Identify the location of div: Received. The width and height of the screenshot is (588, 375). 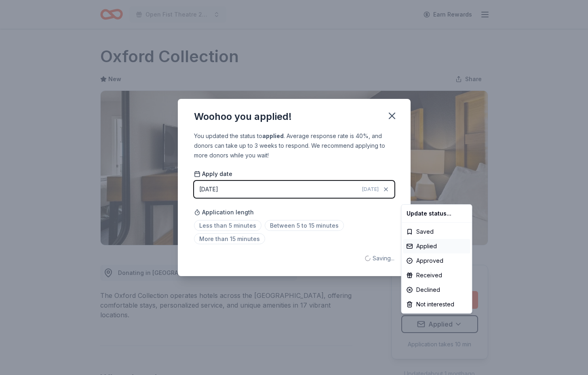
(437, 275).